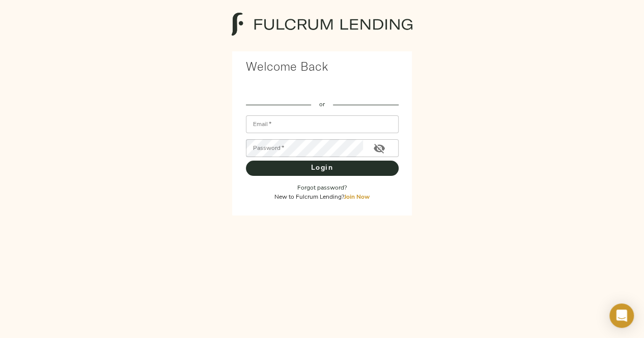 The height and width of the screenshot is (338, 644). I want to click on a: Join Now, so click(357, 197).